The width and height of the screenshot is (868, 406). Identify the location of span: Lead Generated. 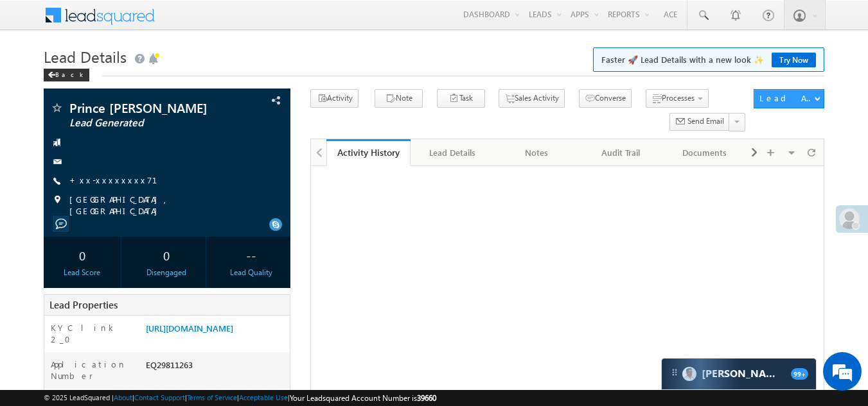
(145, 123).